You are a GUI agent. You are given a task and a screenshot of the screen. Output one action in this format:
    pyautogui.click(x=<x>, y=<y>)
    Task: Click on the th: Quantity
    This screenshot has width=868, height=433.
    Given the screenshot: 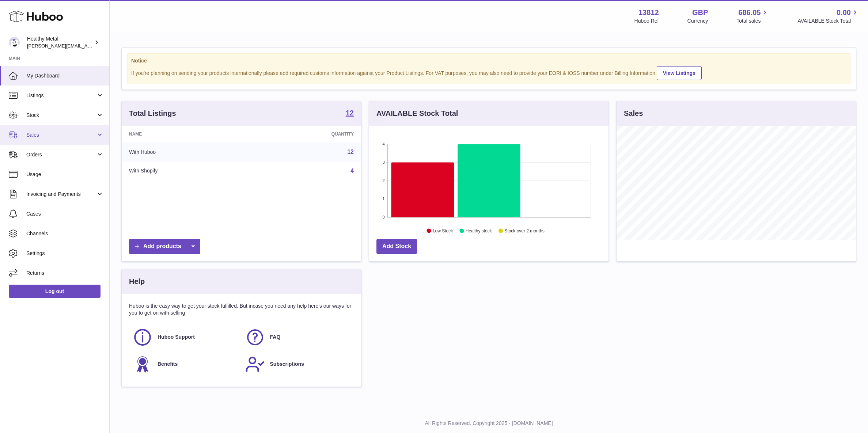 What is the action you would take?
    pyautogui.click(x=306, y=134)
    